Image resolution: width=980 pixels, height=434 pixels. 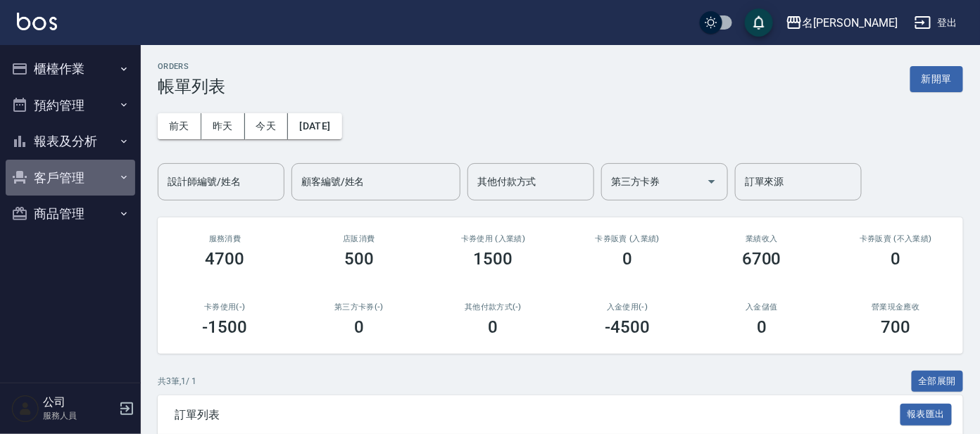 I want to click on p: 服務人員, so click(x=79, y=416).